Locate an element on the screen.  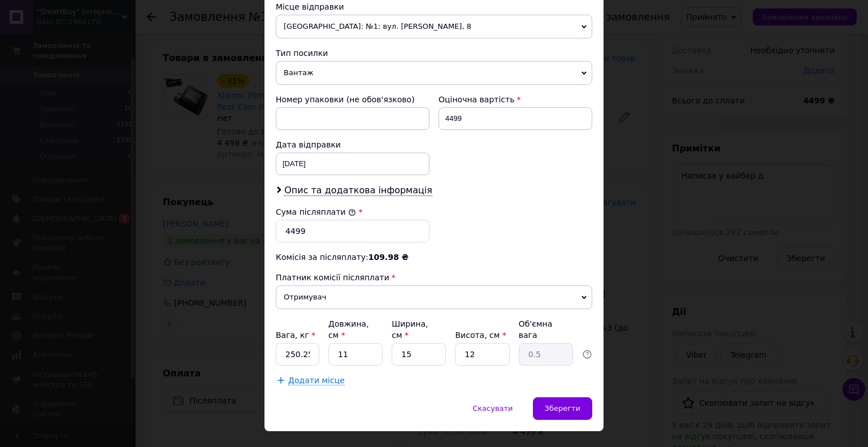
span: Опис та додаткова інформація is located at coordinates (358, 191).